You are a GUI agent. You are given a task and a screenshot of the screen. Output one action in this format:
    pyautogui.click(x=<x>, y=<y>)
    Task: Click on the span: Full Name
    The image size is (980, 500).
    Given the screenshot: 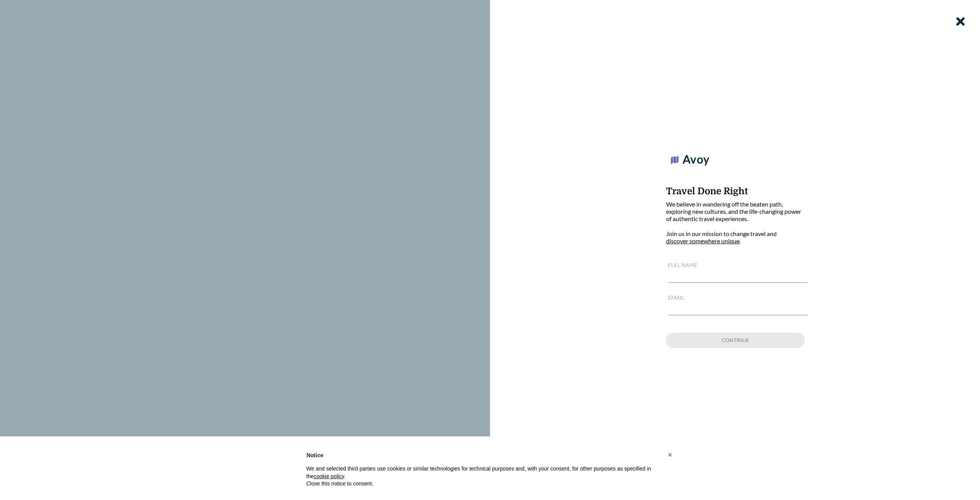 What is the action you would take?
    pyautogui.click(x=683, y=265)
    